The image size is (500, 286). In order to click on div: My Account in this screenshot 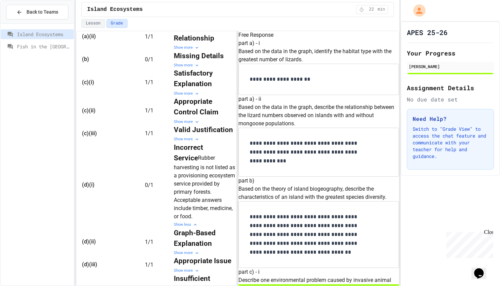, I will do `click(417, 11)`.